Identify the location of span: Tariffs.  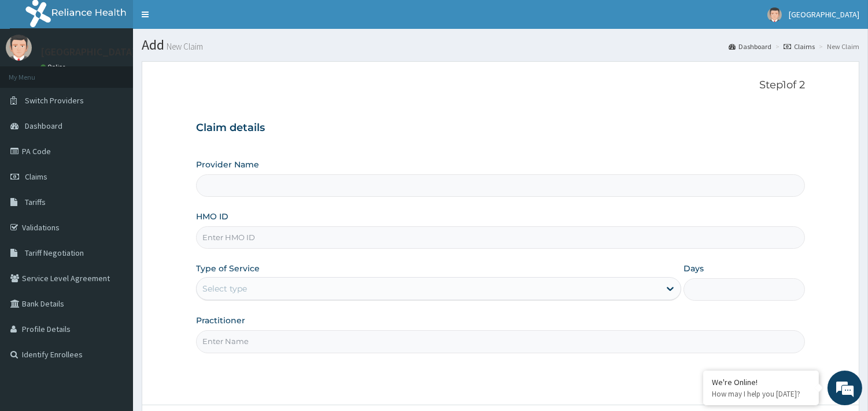
(35, 202).